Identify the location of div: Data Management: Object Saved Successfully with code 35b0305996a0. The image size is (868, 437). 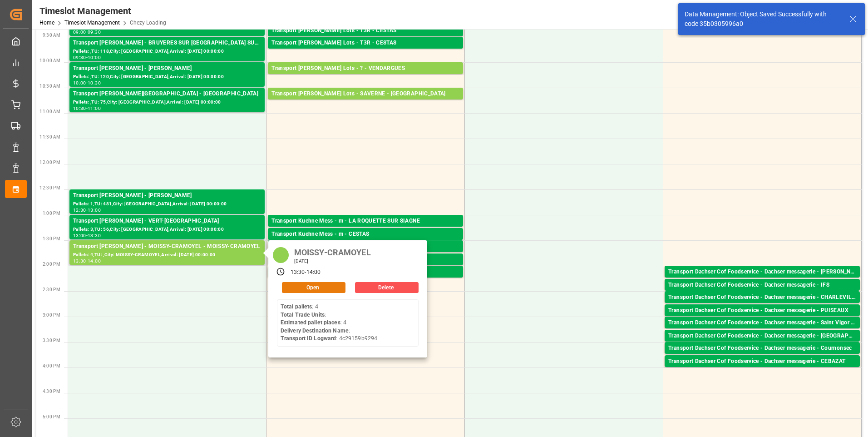
(763, 19).